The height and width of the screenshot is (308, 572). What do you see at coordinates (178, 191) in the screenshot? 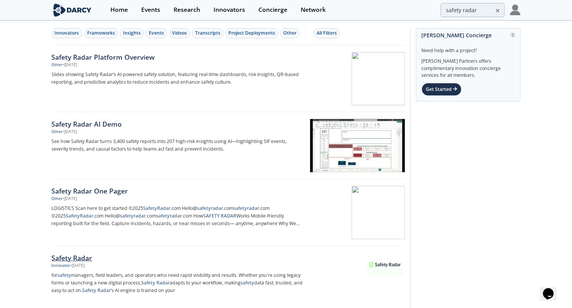
I see `div: Safety Radar One Pager` at bounding box center [178, 191].